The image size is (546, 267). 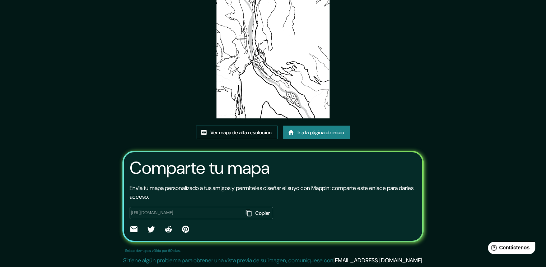 What do you see at coordinates (237, 132) in the screenshot?
I see `a: Ver mapa de alta resolución` at bounding box center [237, 132].